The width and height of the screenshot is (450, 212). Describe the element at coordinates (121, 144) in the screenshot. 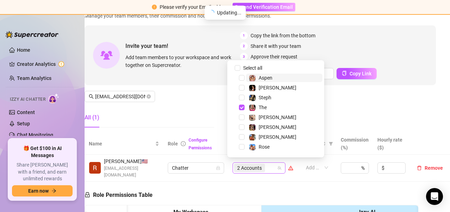

I see `span: Name` at that location.